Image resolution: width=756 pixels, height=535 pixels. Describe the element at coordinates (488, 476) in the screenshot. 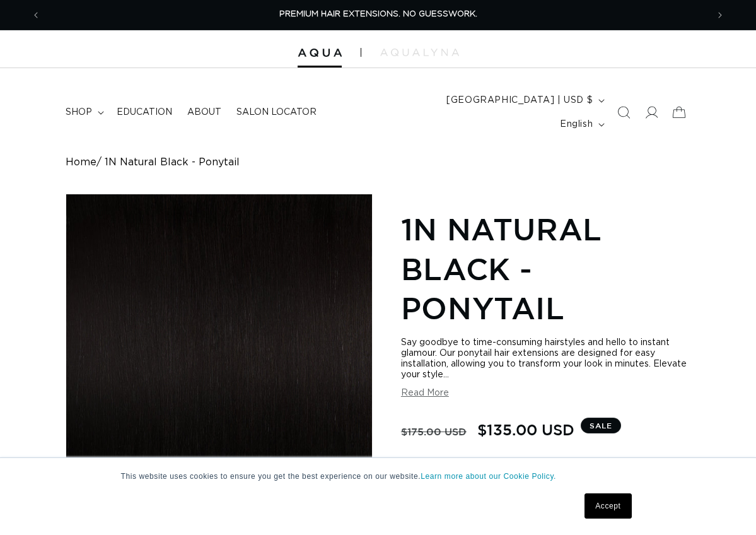

I see `a: Learn more about our Cookie Policy.` at that location.